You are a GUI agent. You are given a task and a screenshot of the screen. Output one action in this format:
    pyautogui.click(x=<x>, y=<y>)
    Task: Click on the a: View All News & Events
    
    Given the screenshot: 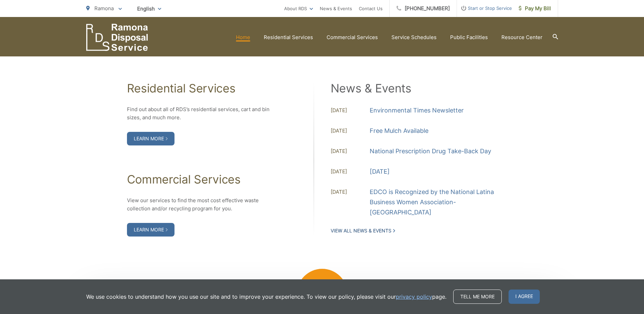 What is the action you would take?
    pyautogui.click(x=363, y=231)
    